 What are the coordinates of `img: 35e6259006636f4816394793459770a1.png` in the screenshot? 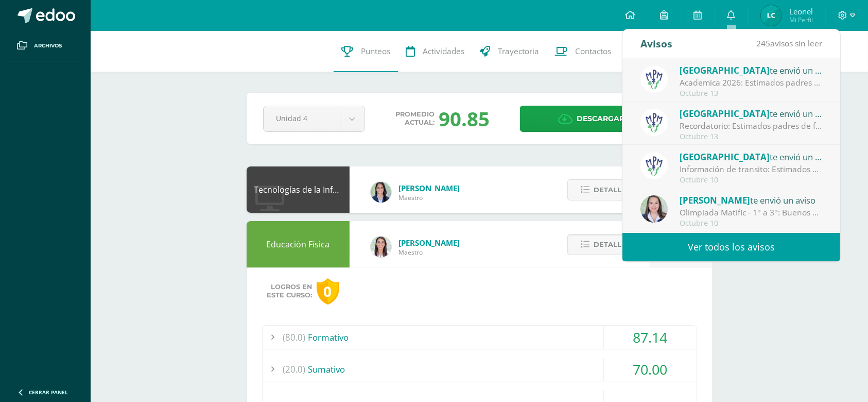 It's located at (771, 16).